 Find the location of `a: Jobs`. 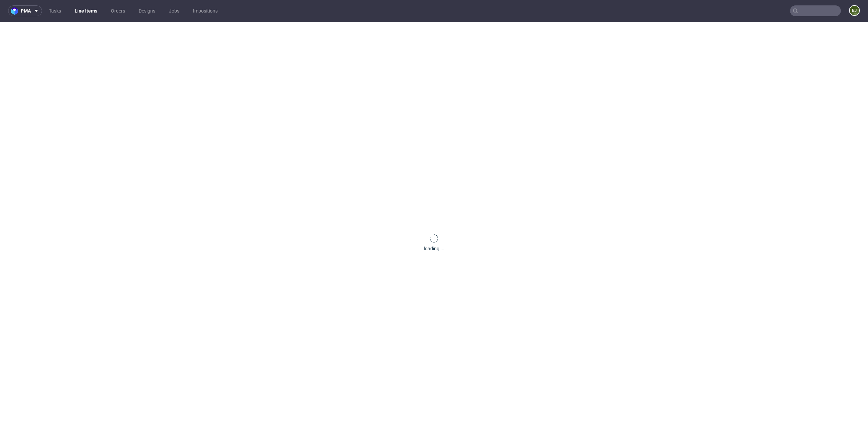

a: Jobs is located at coordinates (174, 11).